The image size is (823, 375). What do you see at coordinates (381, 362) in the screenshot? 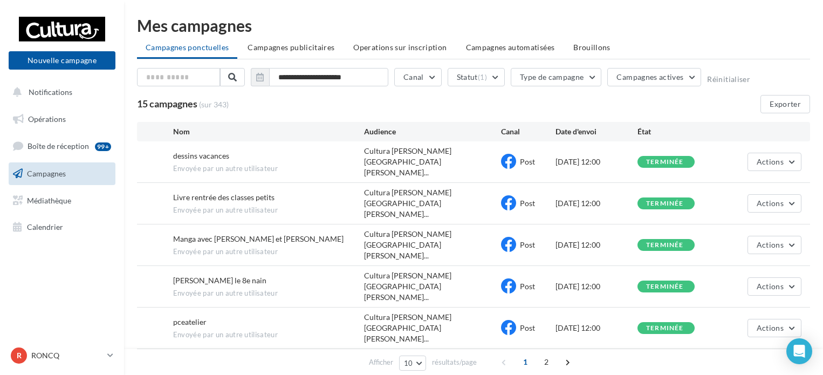
I see `span: Afficher` at bounding box center [381, 362].